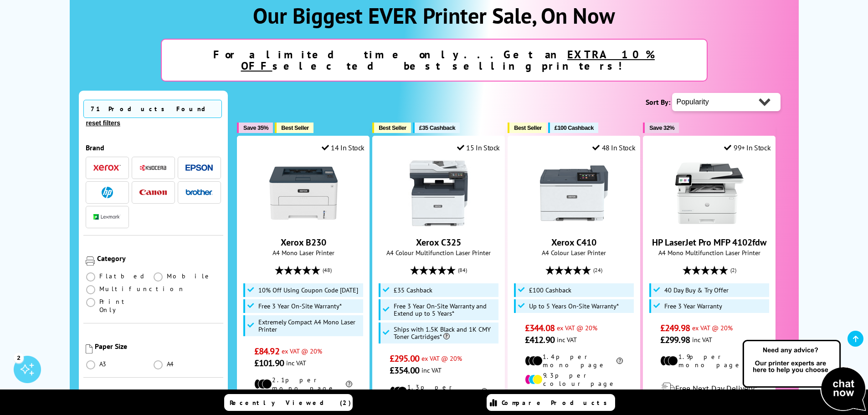  What do you see at coordinates (439, 193) in the screenshot?
I see `img: Xerox C325` at bounding box center [439, 193].